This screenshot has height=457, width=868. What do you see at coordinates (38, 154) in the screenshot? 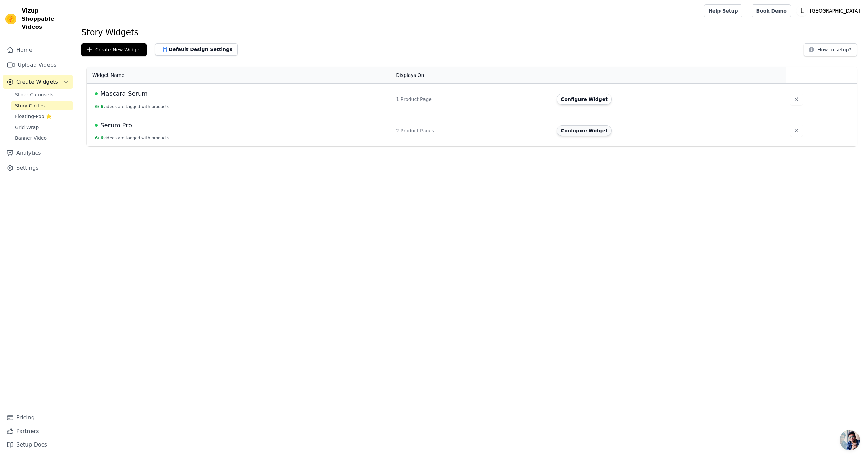
I see `a: Analytics` at bounding box center [38, 154].